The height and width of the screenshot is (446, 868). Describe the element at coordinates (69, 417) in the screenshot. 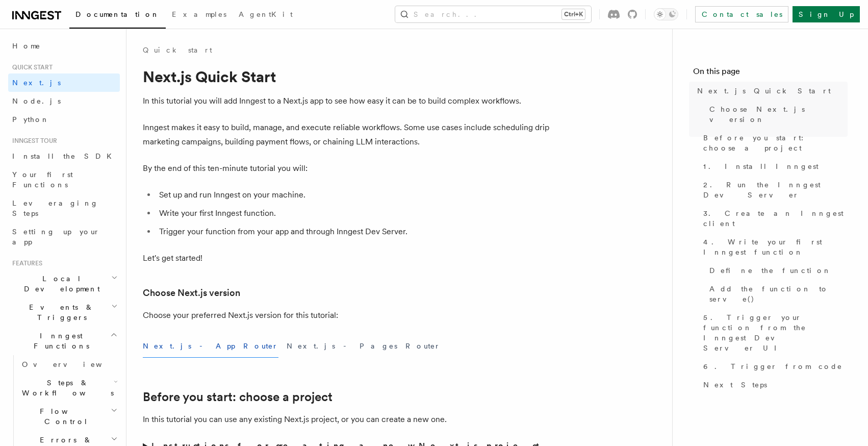

I see `button: Flow Control` at that location.